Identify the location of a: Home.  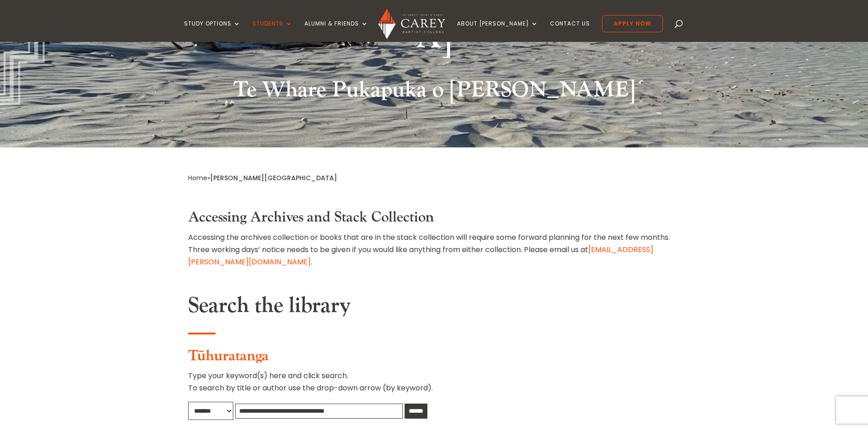
(198, 178).